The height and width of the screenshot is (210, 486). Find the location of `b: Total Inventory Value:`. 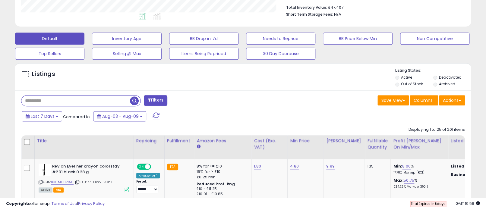

b: Total Inventory Value: is located at coordinates (307, 7).